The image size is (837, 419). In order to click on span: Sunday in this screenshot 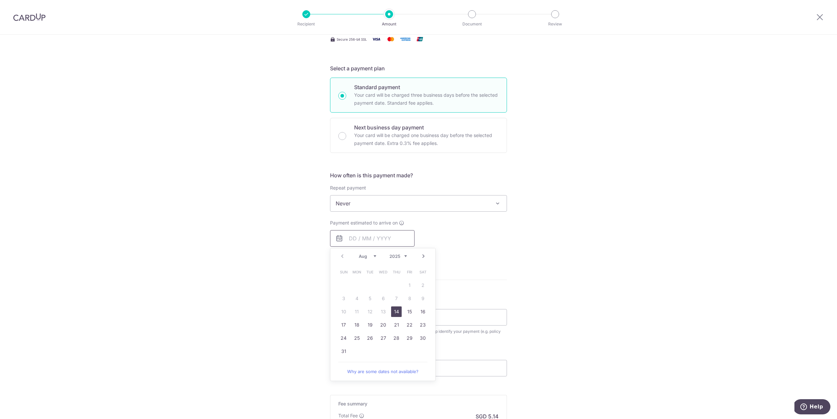, I will do `click(343, 272)`.